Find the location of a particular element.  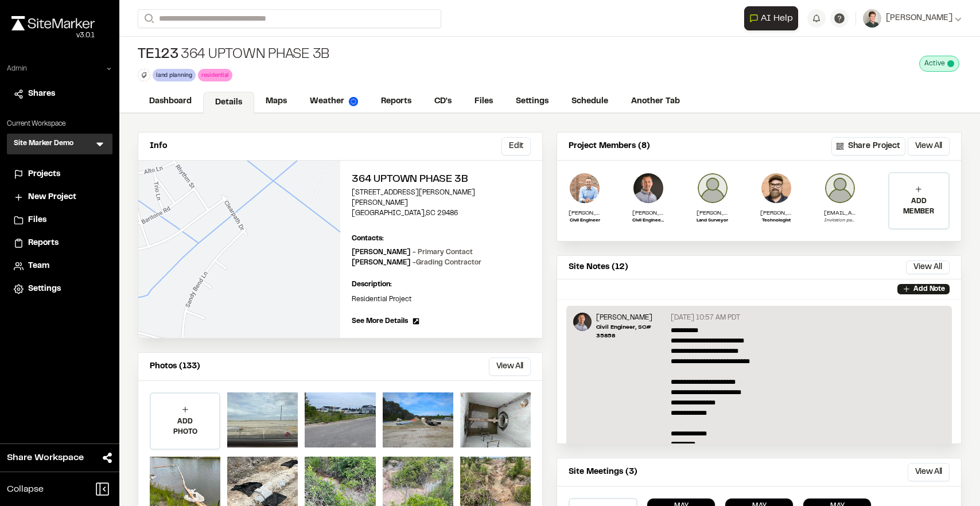

p: Add Note is located at coordinates (929, 289).